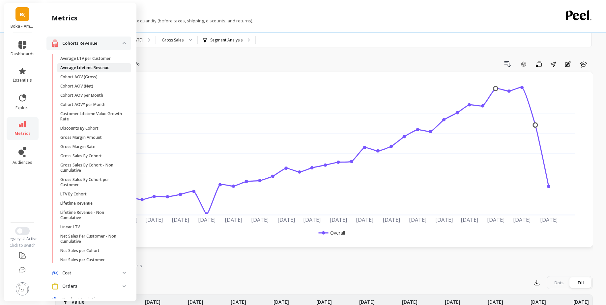  I want to click on img: profile picture, so click(22, 289).